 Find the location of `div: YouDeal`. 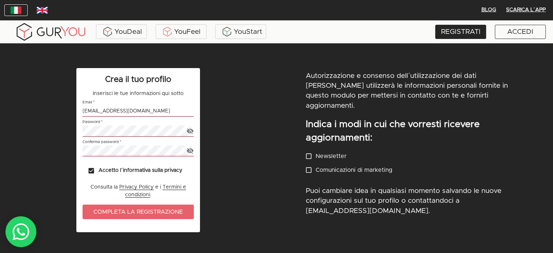

div: YouDeal is located at coordinates (121, 32).